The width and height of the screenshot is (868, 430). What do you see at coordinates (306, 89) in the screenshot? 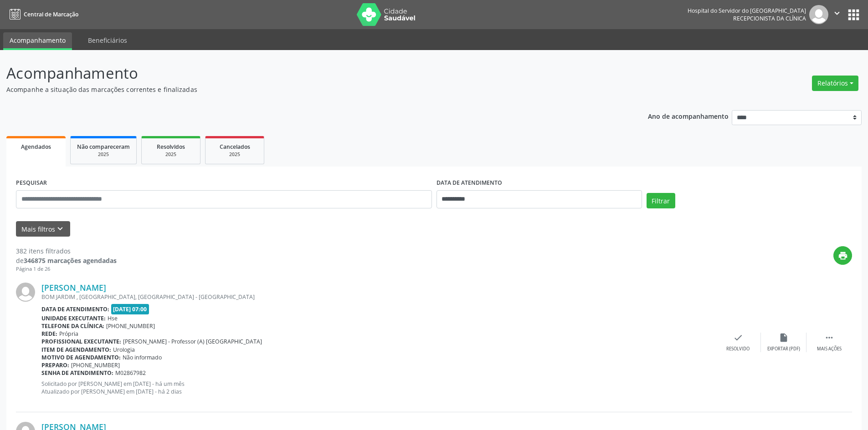
I see `p: Acompanhe a situação das marcações correntes e finalizadas` at bounding box center [306, 89].